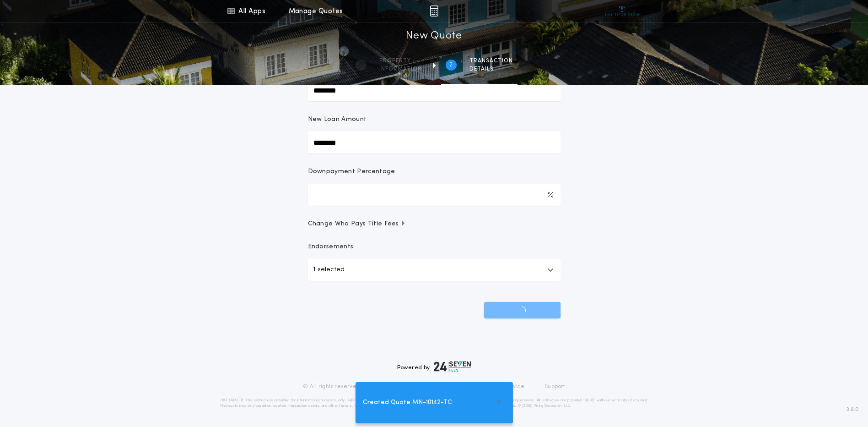  I want to click on p: Endorsements, so click(434, 247).